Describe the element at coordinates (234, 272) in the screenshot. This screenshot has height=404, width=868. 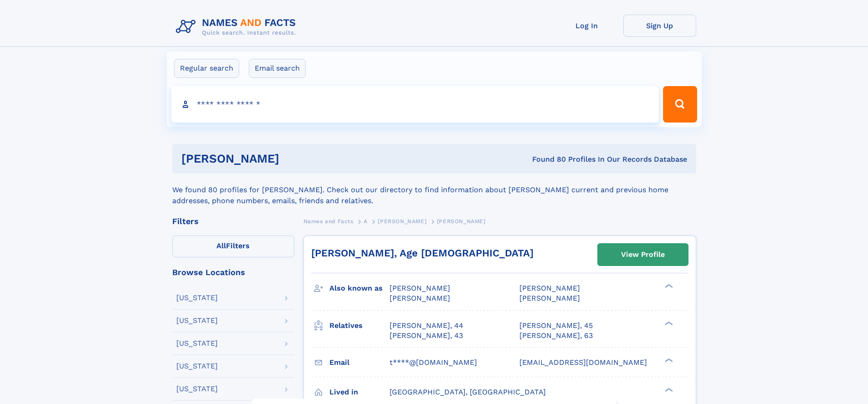
I see `div: Browse Locations` at that location.